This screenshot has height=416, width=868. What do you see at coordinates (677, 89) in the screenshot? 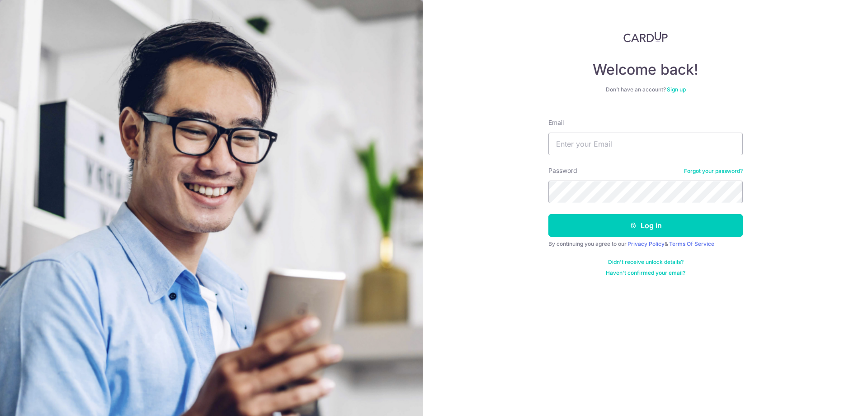
I see `a: Sign up` at bounding box center [677, 89].